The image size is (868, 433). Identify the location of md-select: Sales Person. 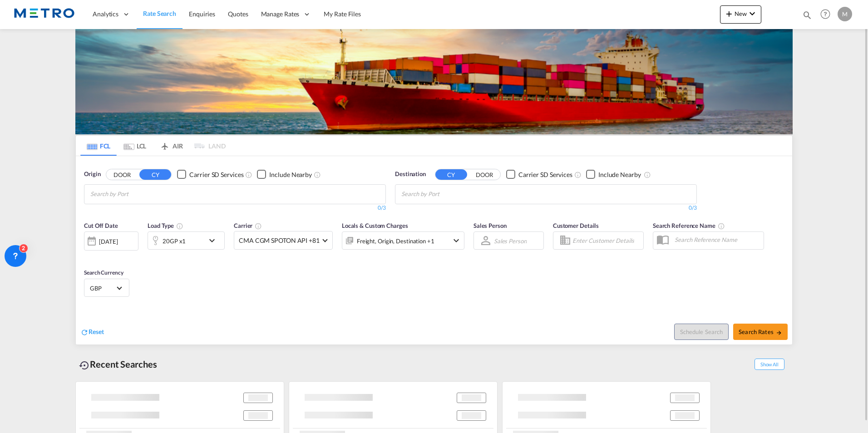
(510, 241).